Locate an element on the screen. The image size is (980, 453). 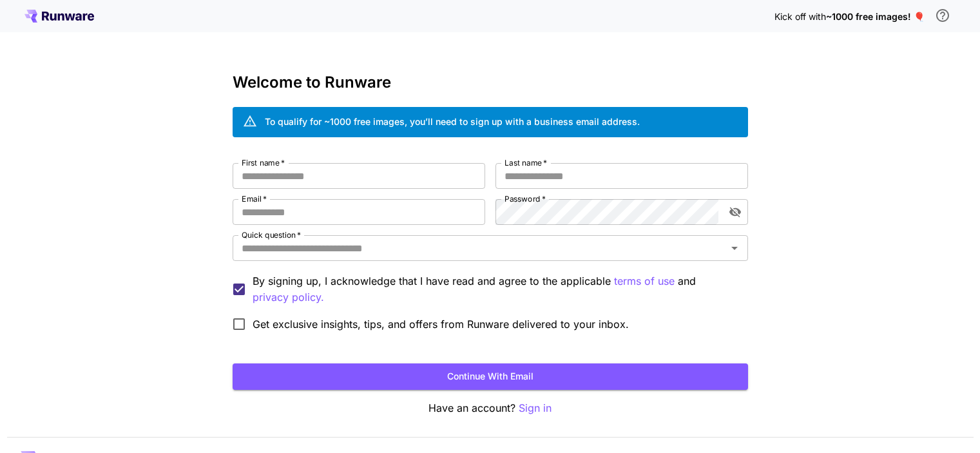
button: By signing up, I acknowledge that I have read and agree to the applicable and privacy policy. is located at coordinates (644, 281).